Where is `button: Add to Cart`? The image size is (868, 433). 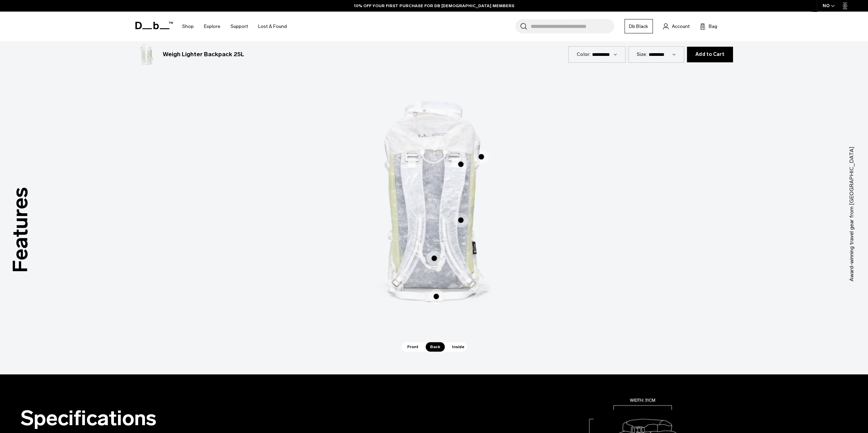
button: Add to Cart is located at coordinates (709, 54).